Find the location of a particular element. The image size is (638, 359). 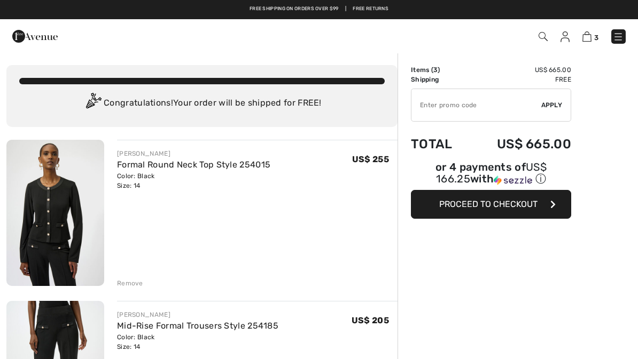

input: Promo code is located at coordinates (476, 105).